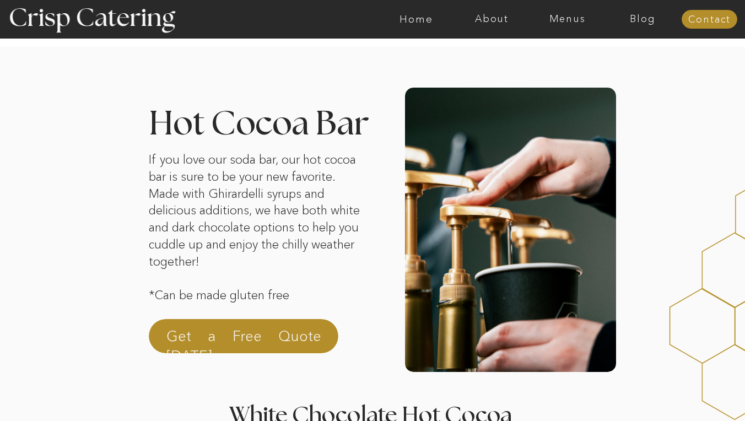  What do you see at coordinates (643, 19) in the screenshot?
I see `a: Blog` at bounding box center [643, 19].